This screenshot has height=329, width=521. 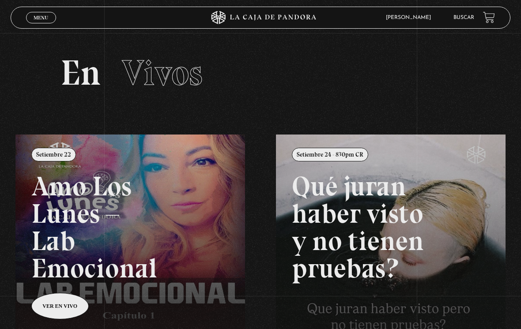 I want to click on h2: En, so click(x=261, y=73).